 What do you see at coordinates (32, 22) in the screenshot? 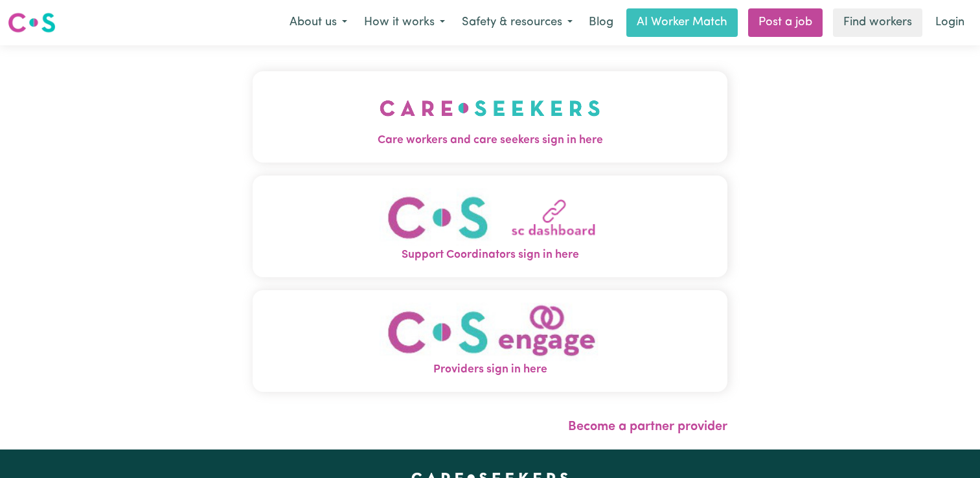
I see `img: Careseekers logo` at bounding box center [32, 22].